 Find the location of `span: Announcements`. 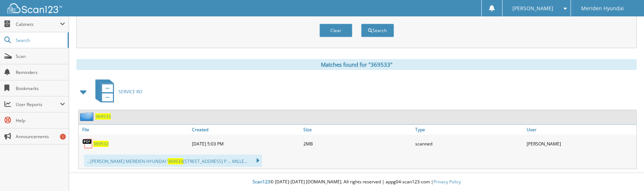

span: Announcements is located at coordinates (40, 136).